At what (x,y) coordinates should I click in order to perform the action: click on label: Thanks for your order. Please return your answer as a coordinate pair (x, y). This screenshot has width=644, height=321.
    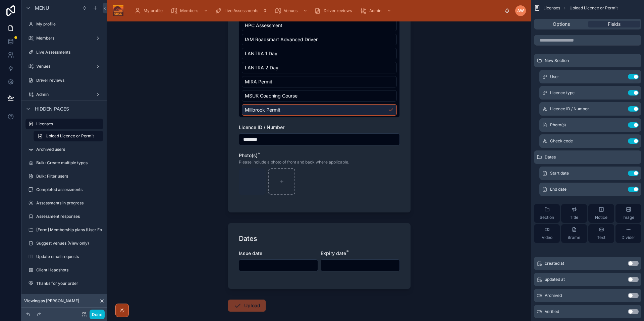
    Looking at the image, I should click on (69, 283).